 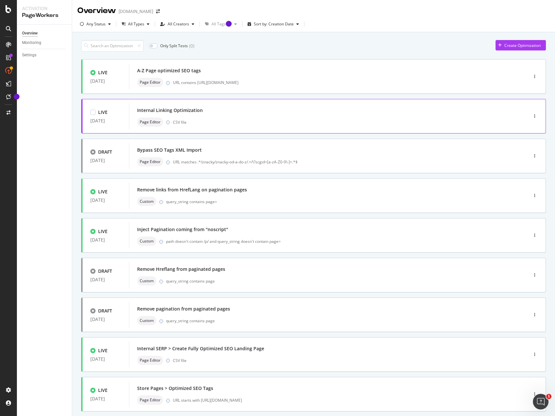 I want to click on div: Internal SERP > Create Fully Optimized SEO Landing Page, so click(x=201, y=348).